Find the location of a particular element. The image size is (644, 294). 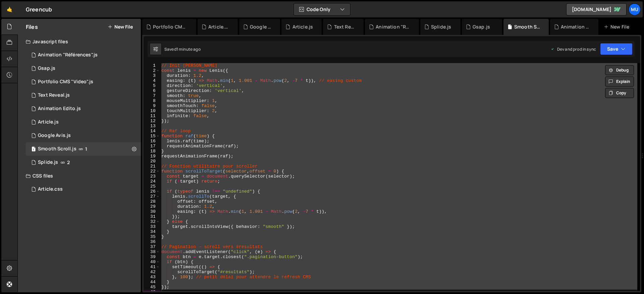

div: 17 is located at coordinates (151, 146).